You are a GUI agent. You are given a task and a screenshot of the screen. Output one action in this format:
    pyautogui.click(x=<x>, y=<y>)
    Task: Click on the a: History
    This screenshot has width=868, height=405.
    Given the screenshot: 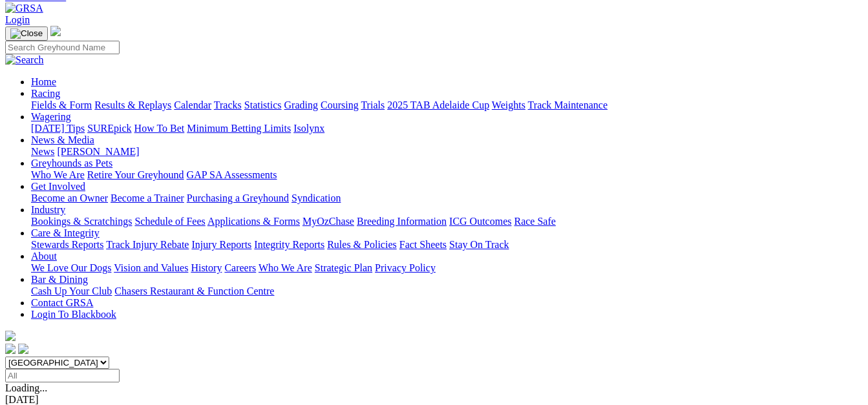 What is the action you would take?
    pyautogui.click(x=206, y=267)
    